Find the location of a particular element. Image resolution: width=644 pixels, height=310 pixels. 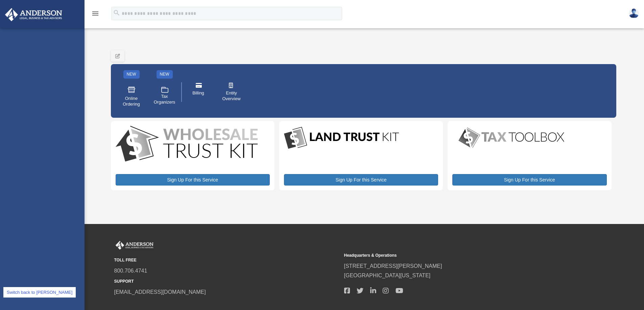

small: Headquarters & Operations is located at coordinates (457, 256).